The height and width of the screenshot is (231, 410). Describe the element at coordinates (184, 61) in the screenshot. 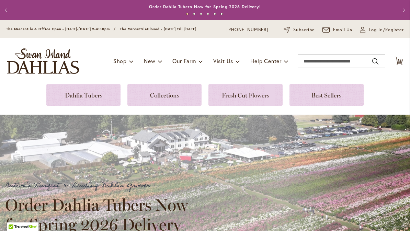

I see `span: Our Farm` at that location.